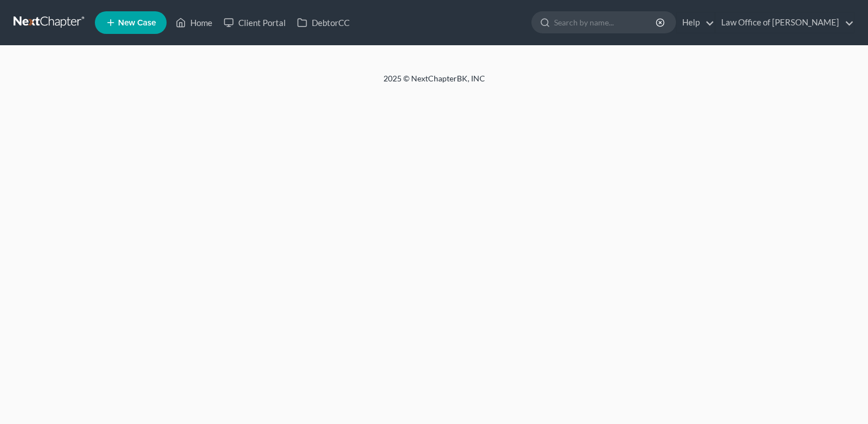  Describe the element at coordinates (136, 23) in the screenshot. I see `span: New Case` at that location.